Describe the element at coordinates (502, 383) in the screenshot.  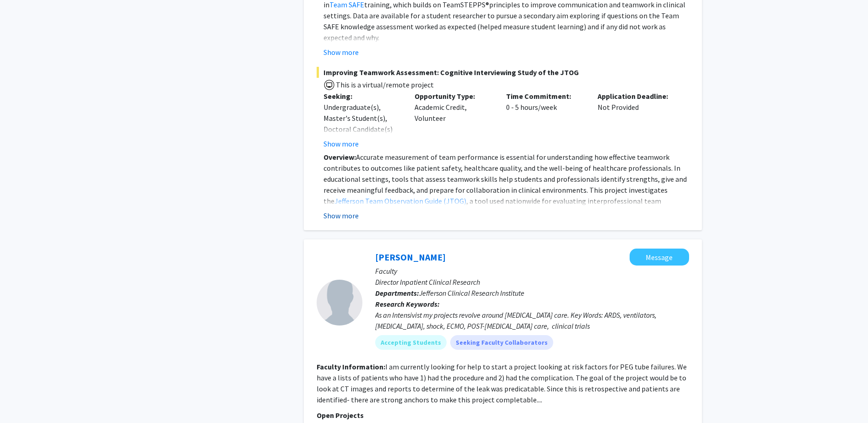
I see `fg-read-more: I am currently looking for help to start a project looking at risk factors for PEG tube failures....` at that location.